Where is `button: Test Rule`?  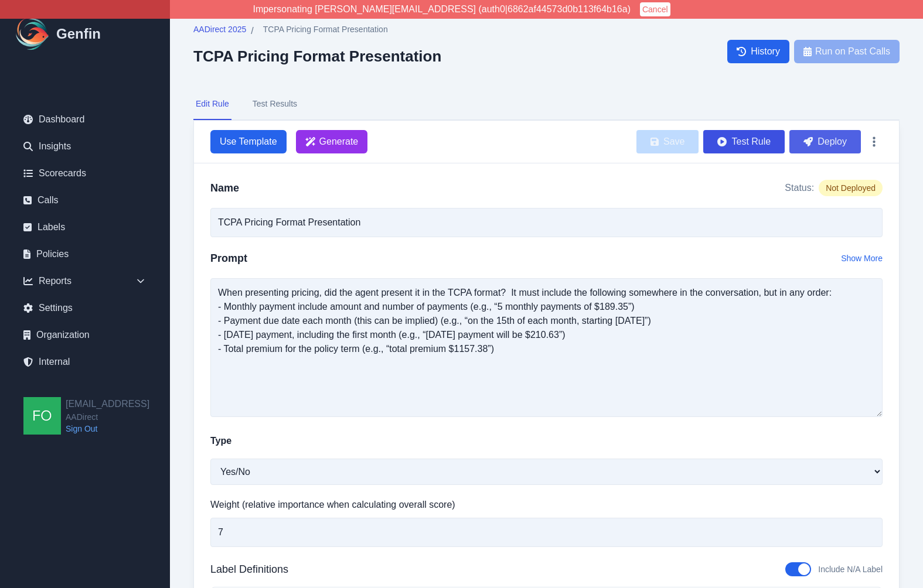
button: Test Rule is located at coordinates (744, 142).